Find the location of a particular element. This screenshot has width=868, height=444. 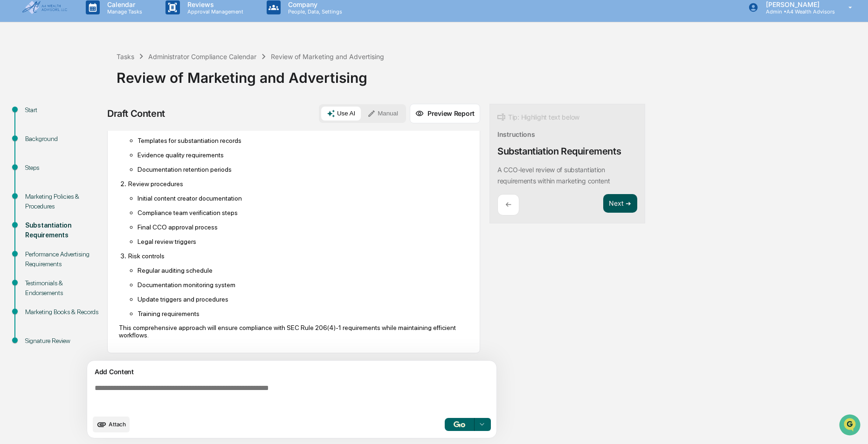

p: Final CCO approval process is located at coordinates (303, 227).